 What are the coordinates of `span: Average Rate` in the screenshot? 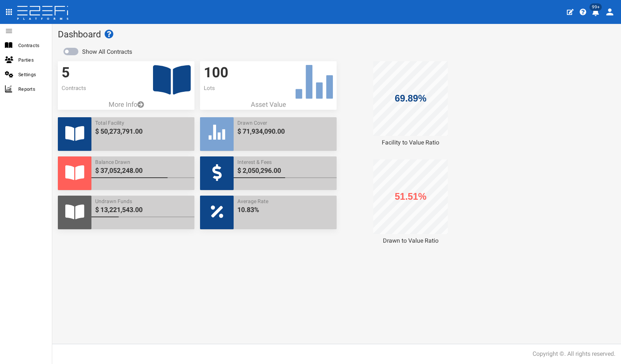 It's located at (285, 201).